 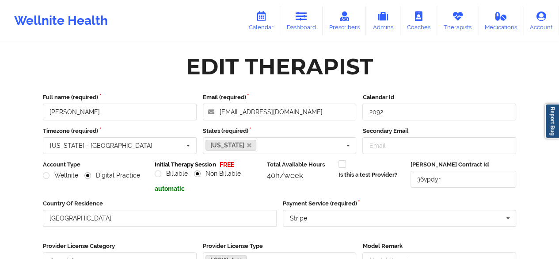 What do you see at coordinates (120, 246) in the screenshot?
I see `label: Provider License Category` at bounding box center [120, 246].